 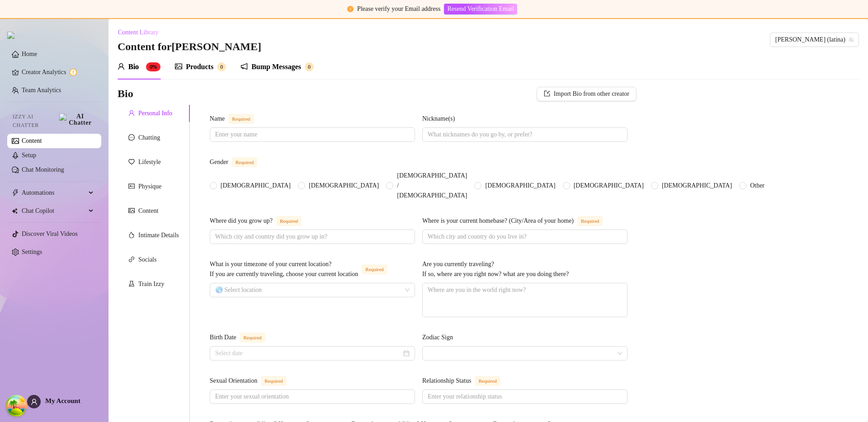 What do you see at coordinates (437, 338) in the screenshot?
I see `div: Zodiac Sign` at bounding box center [437, 338].